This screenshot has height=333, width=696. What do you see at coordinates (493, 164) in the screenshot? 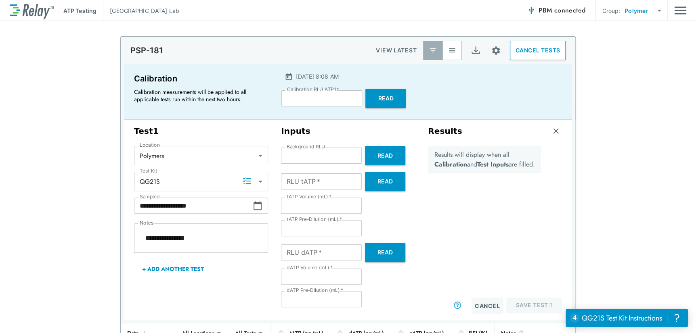
I see `b: Test Inputs` at bounding box center [493, 164].